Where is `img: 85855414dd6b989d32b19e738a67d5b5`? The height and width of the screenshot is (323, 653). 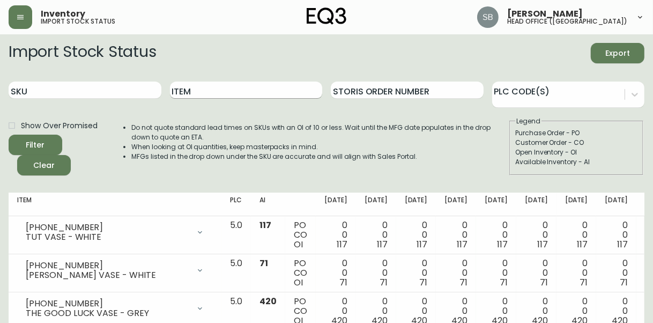 img: 85855414dd6b989d32b19e738a67d5b5 is located at coordinates (488, 17).